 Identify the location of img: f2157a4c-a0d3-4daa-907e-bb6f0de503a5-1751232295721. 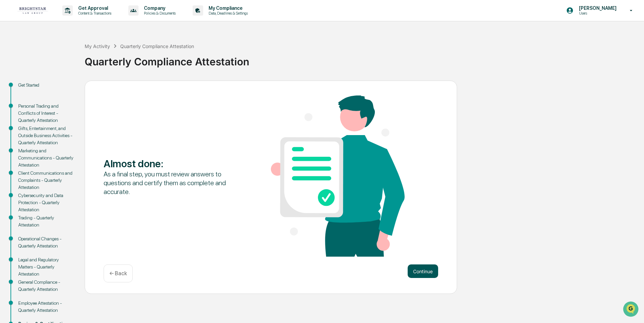
(8, 8).